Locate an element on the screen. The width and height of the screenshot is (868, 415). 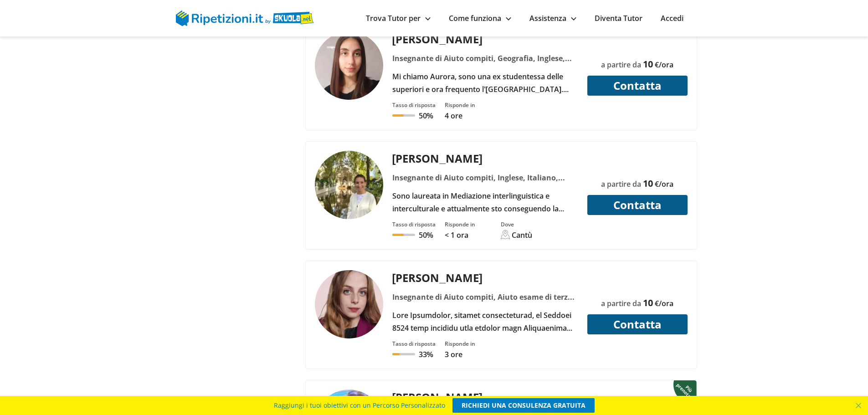
img: tutor a Cantù - Sofia is located at coordinates (349, 185).